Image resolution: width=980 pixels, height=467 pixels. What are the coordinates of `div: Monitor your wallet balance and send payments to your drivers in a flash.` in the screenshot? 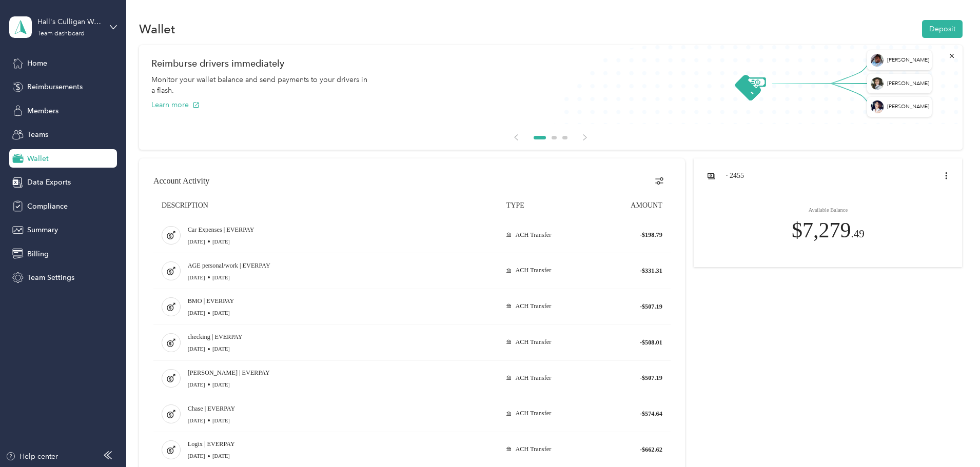 It's located at (262, 85).